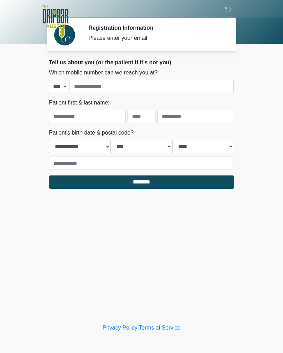 This screenshot has height=353, width=283. I want to click on a: Terms of Service, so click(160, 328).